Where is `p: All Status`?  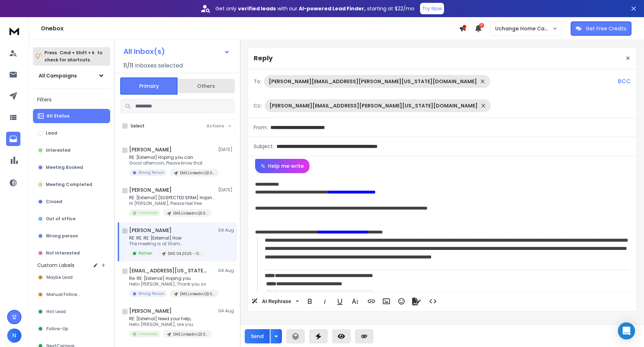
p: All Status is located at coordinates (58, 116).